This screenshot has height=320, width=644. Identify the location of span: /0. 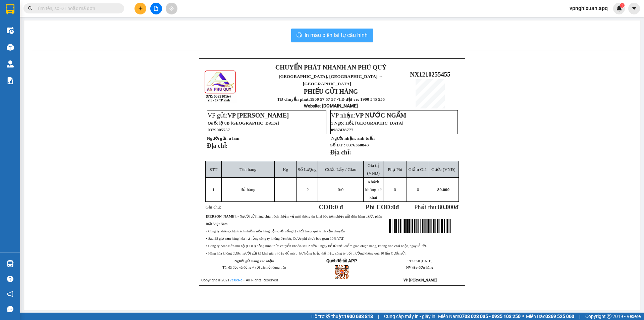
(340, 189).